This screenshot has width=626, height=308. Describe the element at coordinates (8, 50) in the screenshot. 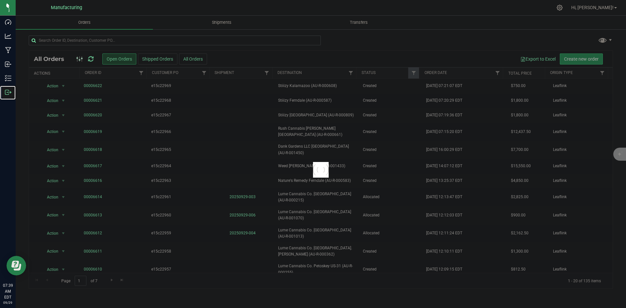

I see `inline-svg: Manufacturing` at that location.